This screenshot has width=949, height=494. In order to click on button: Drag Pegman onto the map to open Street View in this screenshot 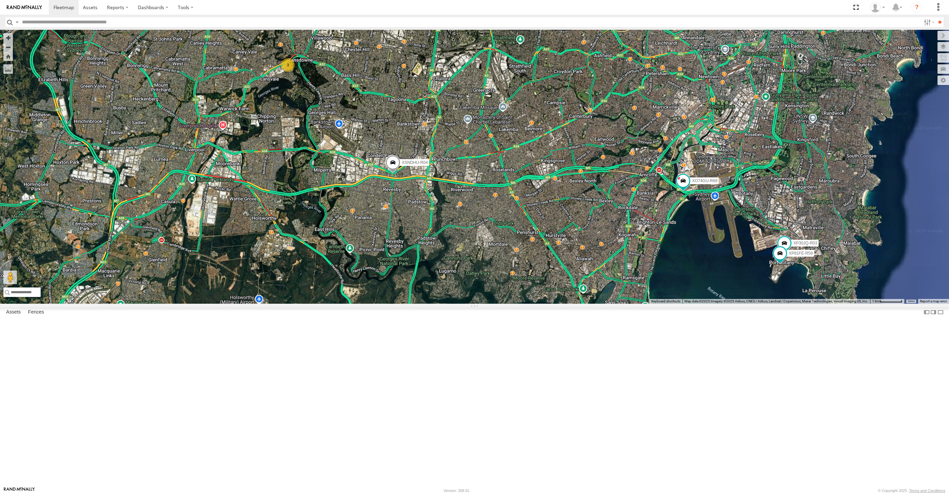, I will do `click(10, 277)`.